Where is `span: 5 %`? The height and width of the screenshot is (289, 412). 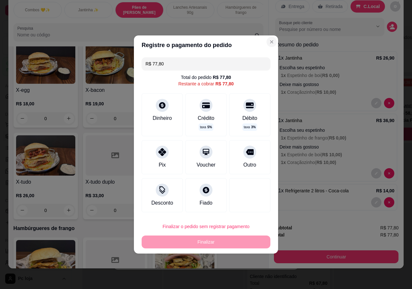
span: 5 % is located at coordinates (210, 127).